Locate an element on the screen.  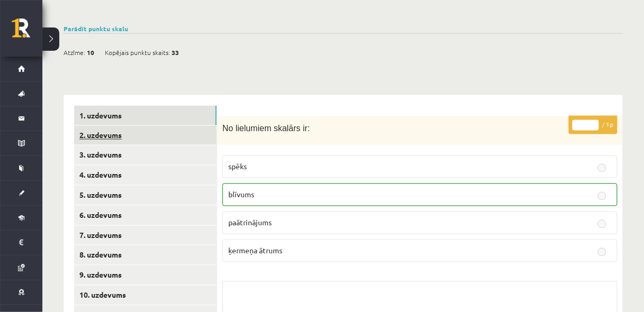
input: blīvums is located at coordinates (602, 197).